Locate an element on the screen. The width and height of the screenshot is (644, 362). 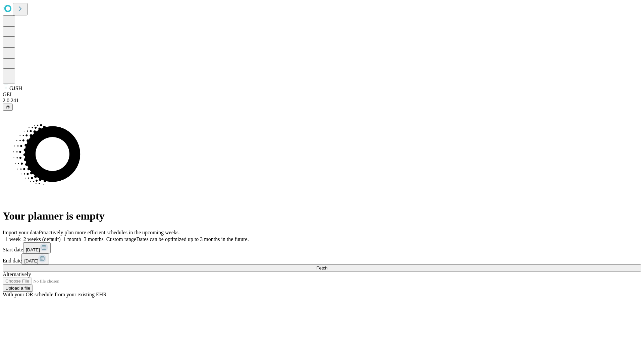
span: 2 weeks (default) is located at coordinates (42, 239).